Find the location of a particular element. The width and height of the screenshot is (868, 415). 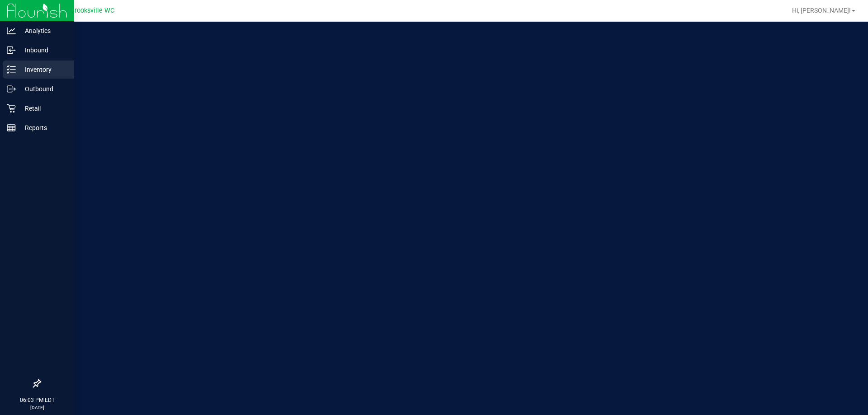

inline-svg: Reports is located at coordinates (11, 128).